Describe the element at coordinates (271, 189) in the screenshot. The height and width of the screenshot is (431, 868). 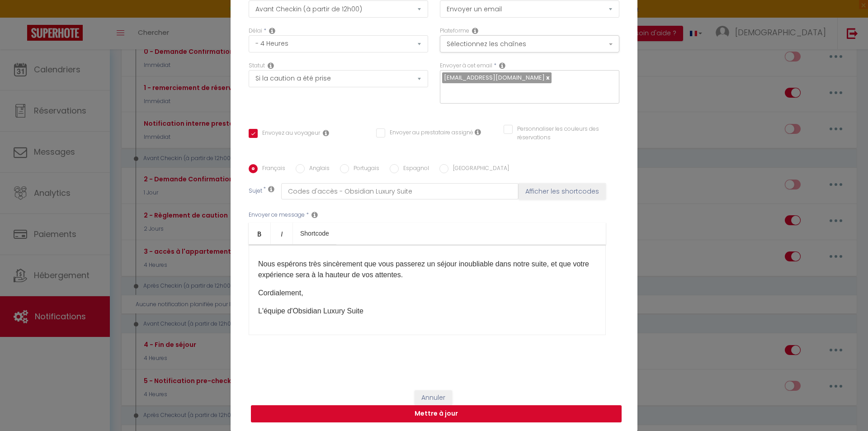
I see `i: Subject` at that location.